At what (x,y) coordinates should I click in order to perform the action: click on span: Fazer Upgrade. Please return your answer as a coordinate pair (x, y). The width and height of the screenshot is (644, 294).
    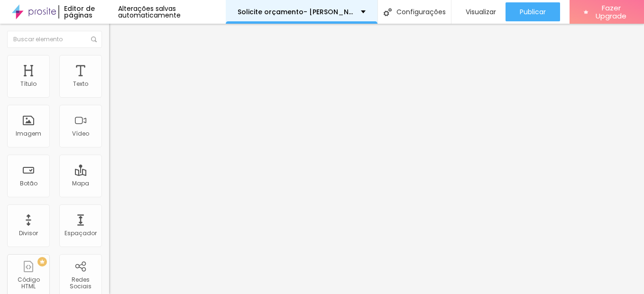
    Looking at the image, I should click on (611, 12).